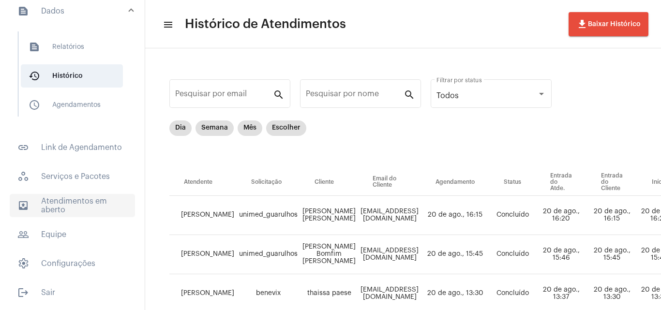  I want to click on th: Entrada do Cliente, so click(611, 182).